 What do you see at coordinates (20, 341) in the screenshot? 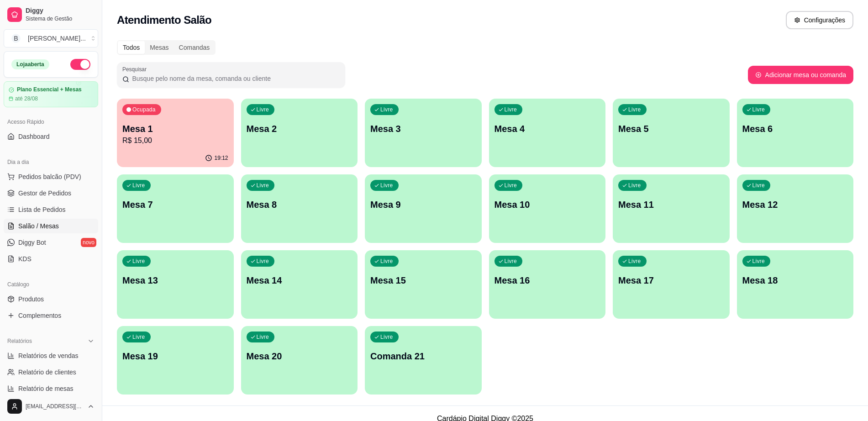
I see `span: Relatórios` at bounding box center [20, 341].